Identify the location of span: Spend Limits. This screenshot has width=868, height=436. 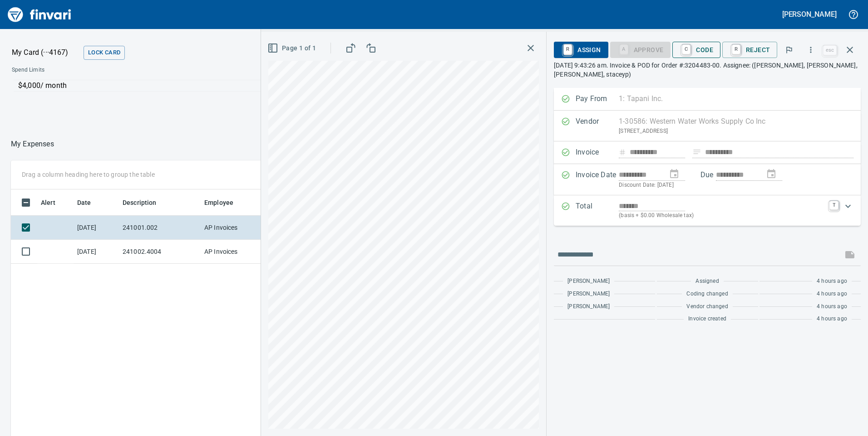
(93, 70).